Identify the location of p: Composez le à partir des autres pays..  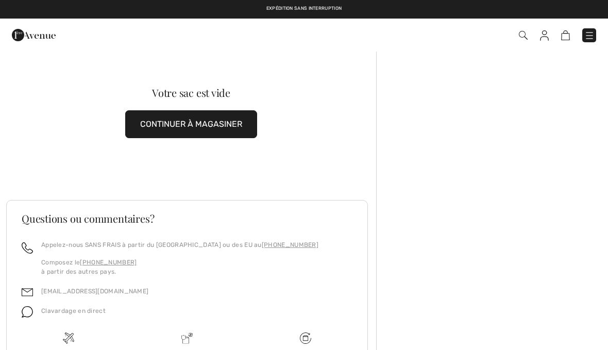
(180, 267).